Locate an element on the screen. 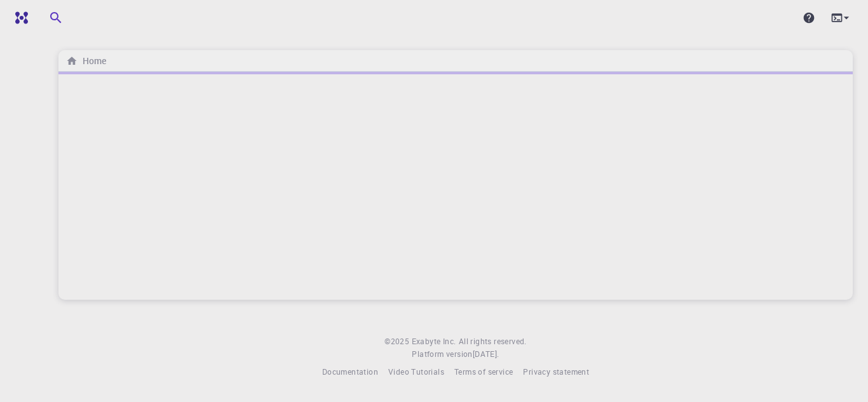  a: Video Tutorials is located at coordinates (417, 372).